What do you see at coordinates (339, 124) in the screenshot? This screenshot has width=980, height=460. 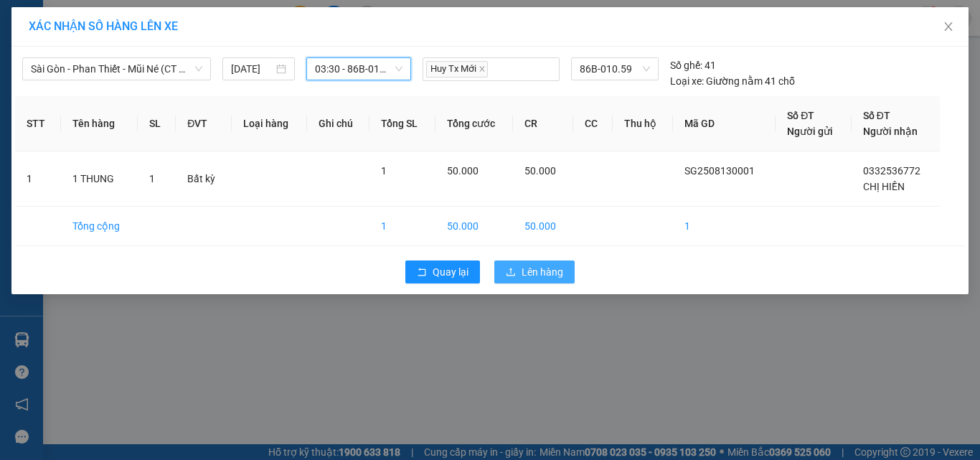 I see `th: Ghi chú` at bounding box center [339, 124].